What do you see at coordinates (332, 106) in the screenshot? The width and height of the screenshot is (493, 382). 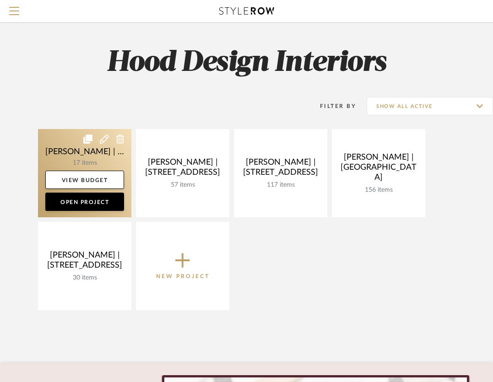 I see `div: Filter By` at bounding box center [332, 106].